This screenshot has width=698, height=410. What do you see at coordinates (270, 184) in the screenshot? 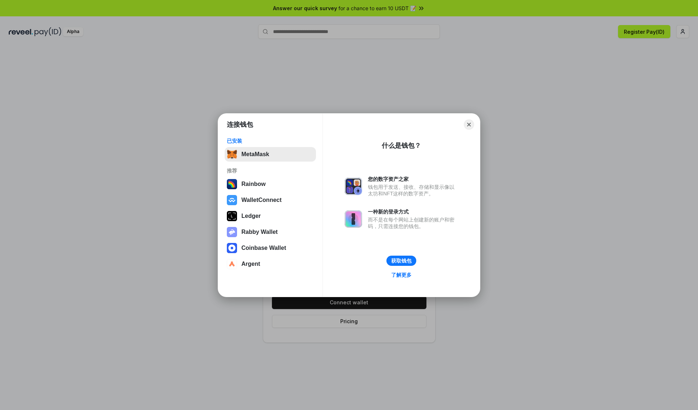
I see `button: Rainbow` at bounding box center [270, 184].